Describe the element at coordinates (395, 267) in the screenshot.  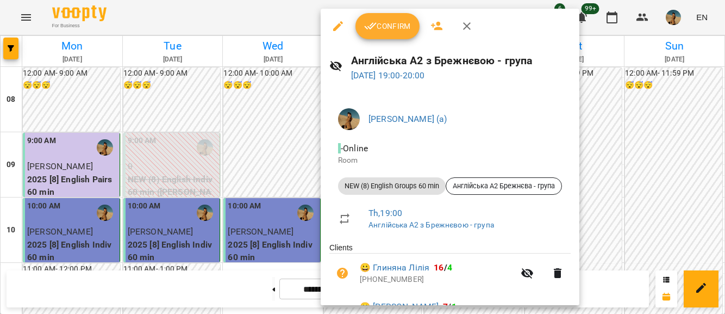
I see `a: 😀 Глиняна Лілія` at that location.